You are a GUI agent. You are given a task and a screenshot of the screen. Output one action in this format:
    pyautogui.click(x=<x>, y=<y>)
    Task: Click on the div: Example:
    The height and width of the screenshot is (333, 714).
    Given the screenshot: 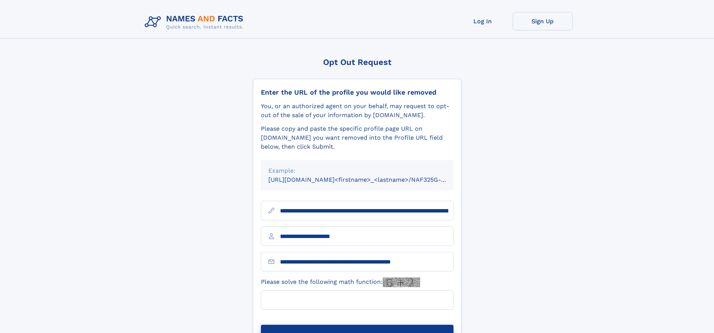 What is the action you would take?
    pyautogui.click(x=357, y=171)
    